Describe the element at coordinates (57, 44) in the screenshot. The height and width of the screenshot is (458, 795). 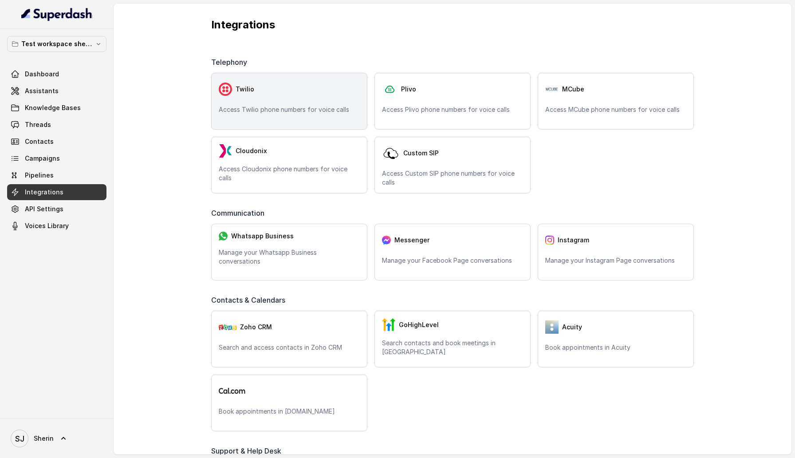
I see `button: Test workspace sherin - limits of workspace naming` at that location.